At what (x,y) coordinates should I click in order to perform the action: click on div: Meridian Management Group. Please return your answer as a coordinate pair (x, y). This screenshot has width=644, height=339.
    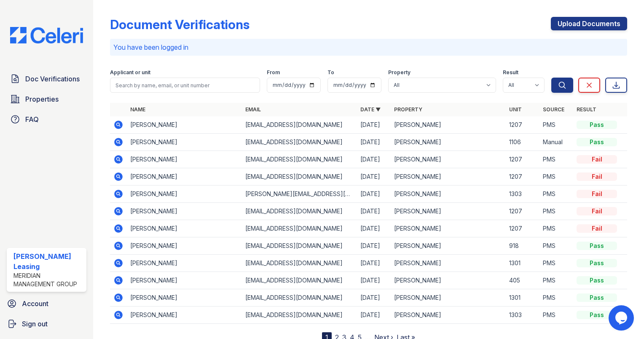
    Looking at the image, I should click on (48, 280).